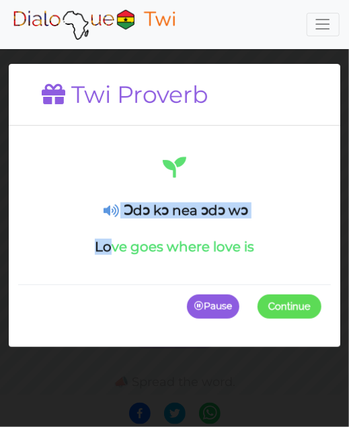  What do you see at coordinates (289, 306) in the screenshot?
I see `span: Continue` at bounding box center [289, 306].